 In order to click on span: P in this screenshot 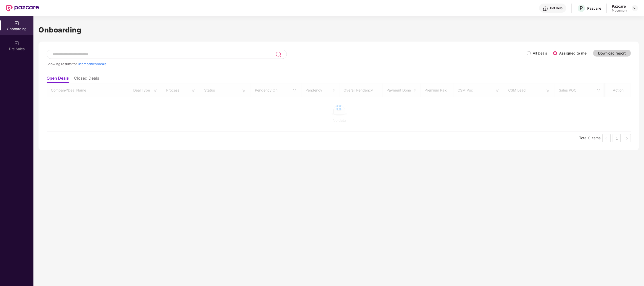, I will do `click(581, 8)`.